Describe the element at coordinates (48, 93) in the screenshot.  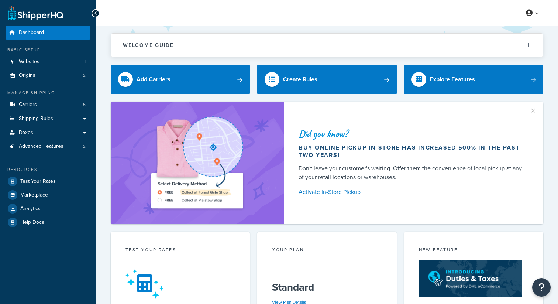
I see `div: Manage Shipping` at that location.